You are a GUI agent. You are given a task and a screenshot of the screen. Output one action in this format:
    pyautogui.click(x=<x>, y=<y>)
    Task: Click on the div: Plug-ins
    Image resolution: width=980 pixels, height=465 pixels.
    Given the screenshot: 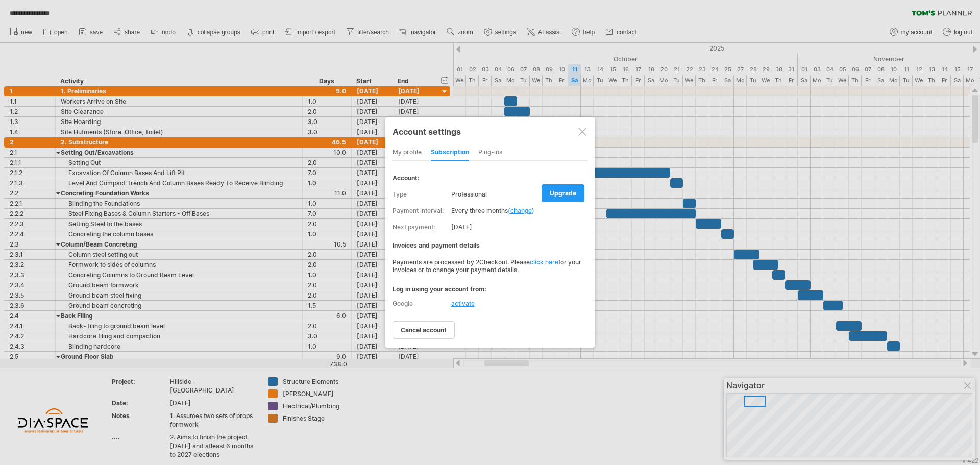 What is the action you would take?
    pyautogui.click(x=490, y=153)
    